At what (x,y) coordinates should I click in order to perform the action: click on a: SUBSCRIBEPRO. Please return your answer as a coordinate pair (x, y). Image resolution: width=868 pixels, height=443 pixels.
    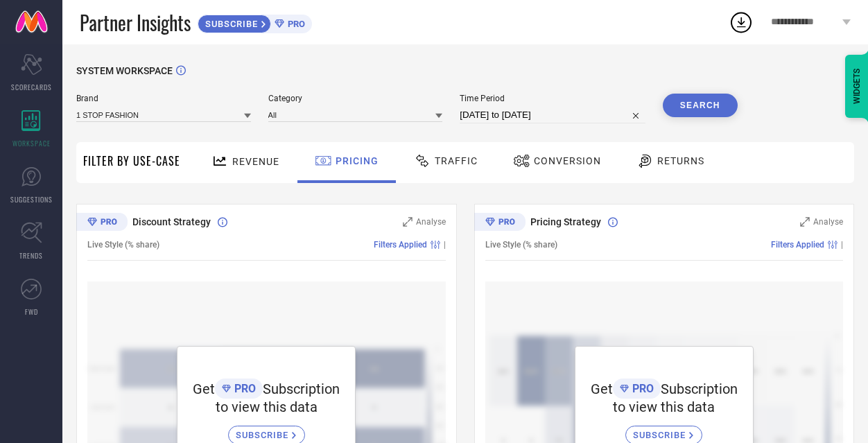
    Looking at the image, I should click on (254, 23).